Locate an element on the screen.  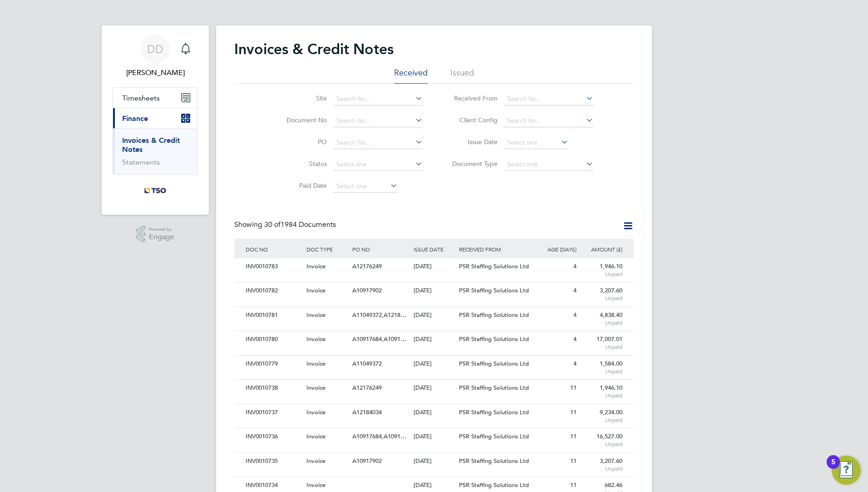
button: Finance is located at coordinates (155, 118).